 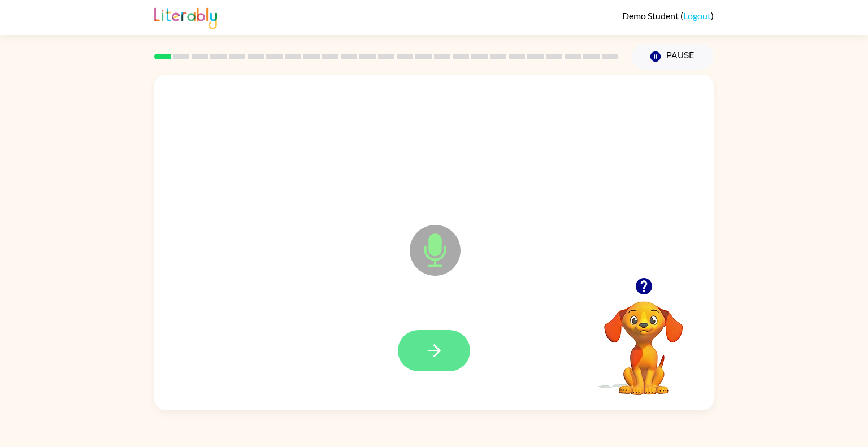 I want to click on a: Logout, so click(x=697, y=15).